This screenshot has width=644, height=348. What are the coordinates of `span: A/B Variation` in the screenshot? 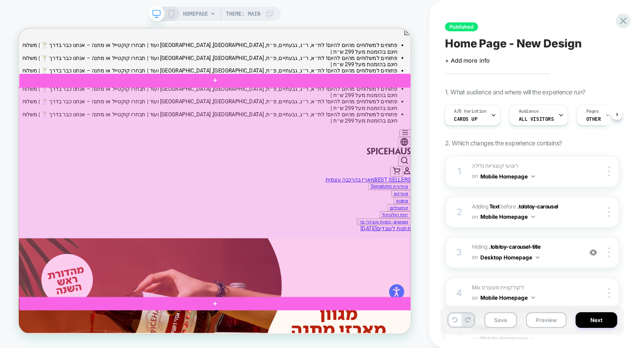 It's located at (470, 111).